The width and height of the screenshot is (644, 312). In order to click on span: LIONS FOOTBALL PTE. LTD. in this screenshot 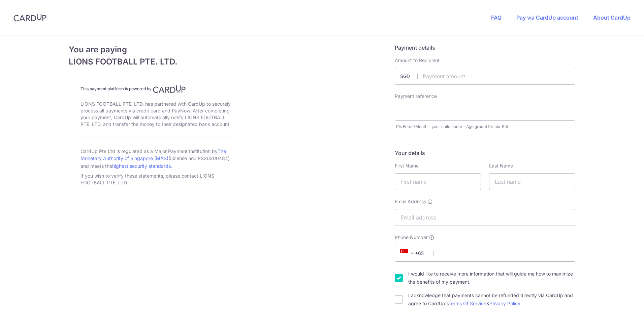, I will do `click(159, 62)`.